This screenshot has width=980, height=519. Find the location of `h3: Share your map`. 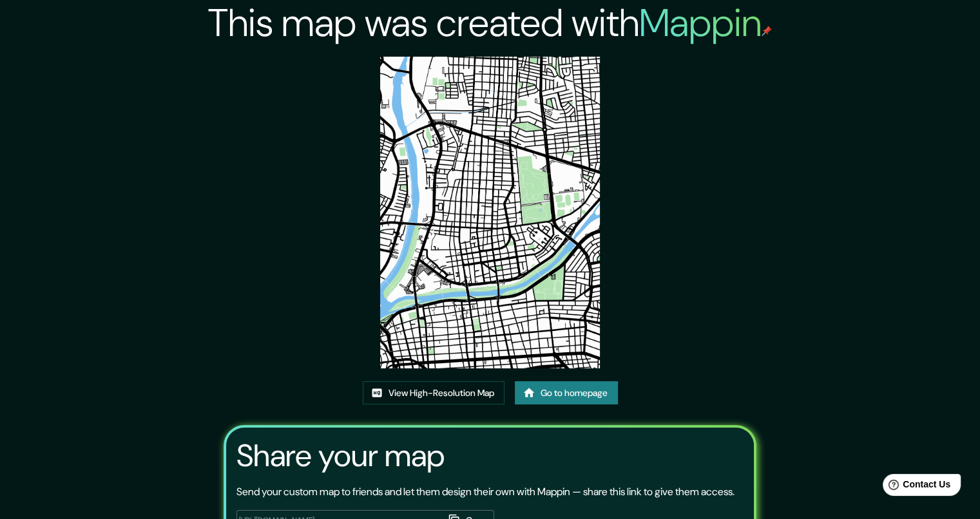

h3: Share your map is located at coordinates (340, 456).